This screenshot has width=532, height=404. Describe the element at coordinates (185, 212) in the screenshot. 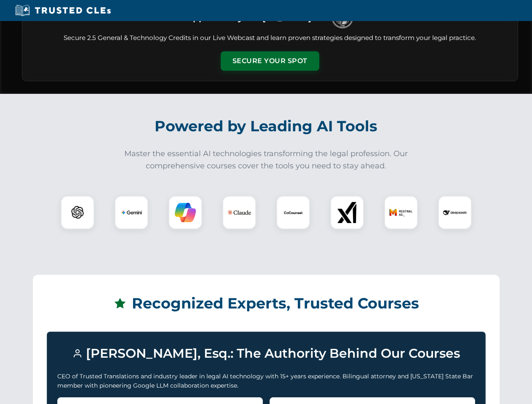

I see `div: Copilot` at that location.